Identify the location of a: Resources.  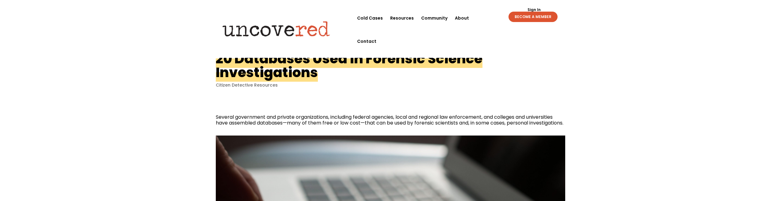
(402, 18).